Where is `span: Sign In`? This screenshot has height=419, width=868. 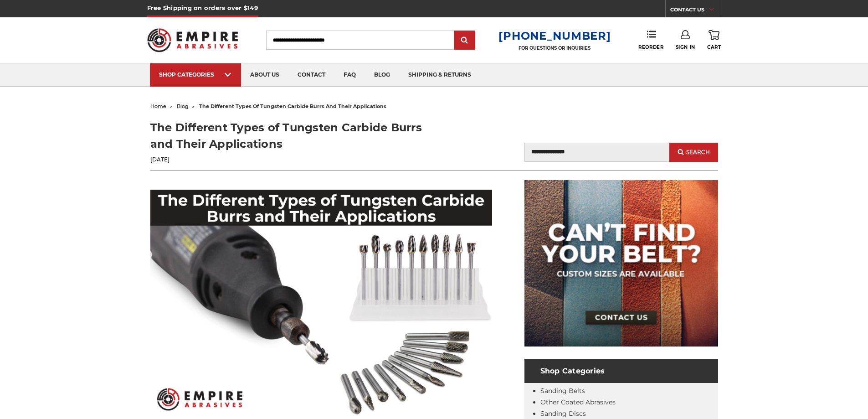 span: Sign In is located at coordinates (685, 47).